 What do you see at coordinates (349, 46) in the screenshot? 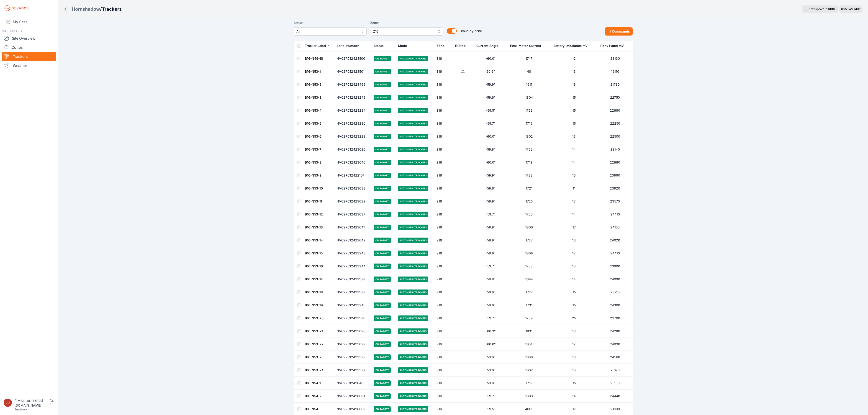
I see `button: Serial Number` at bounding box center [349, 46].